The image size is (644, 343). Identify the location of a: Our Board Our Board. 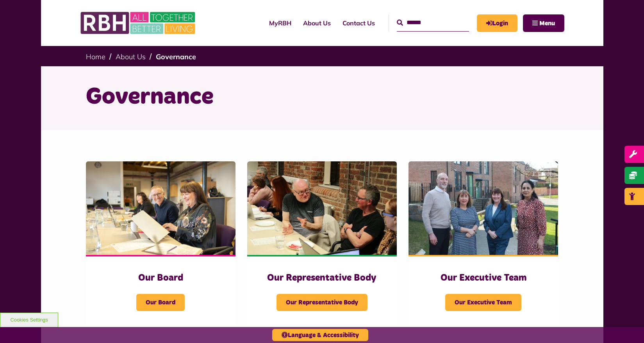
(161, 244).